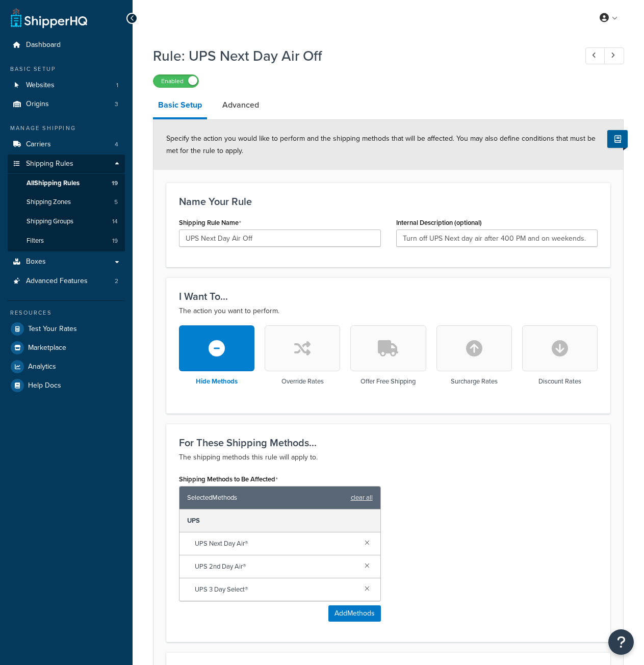 Image resolution: width=644 pixels, height=665 pixels. Describe the element at coordinates (66, 241) in the screenshot. I see `a: Filters19` at that location.